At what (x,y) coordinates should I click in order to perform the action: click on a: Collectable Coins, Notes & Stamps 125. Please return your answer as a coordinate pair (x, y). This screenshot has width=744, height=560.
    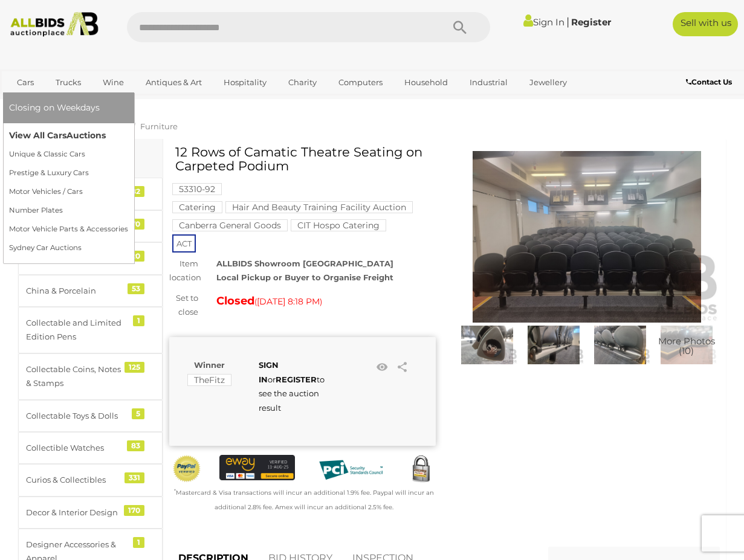
    Looking at the image, I should click on (90, 376).